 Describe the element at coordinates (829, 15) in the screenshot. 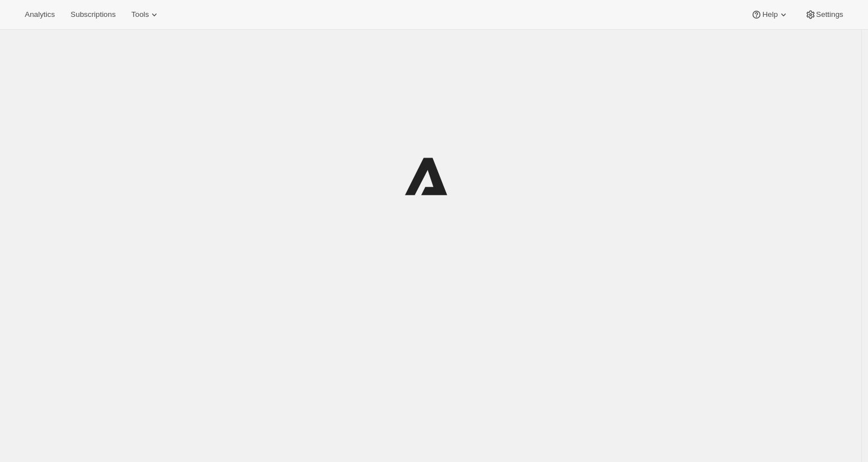

I see `span: Settings` at that location.